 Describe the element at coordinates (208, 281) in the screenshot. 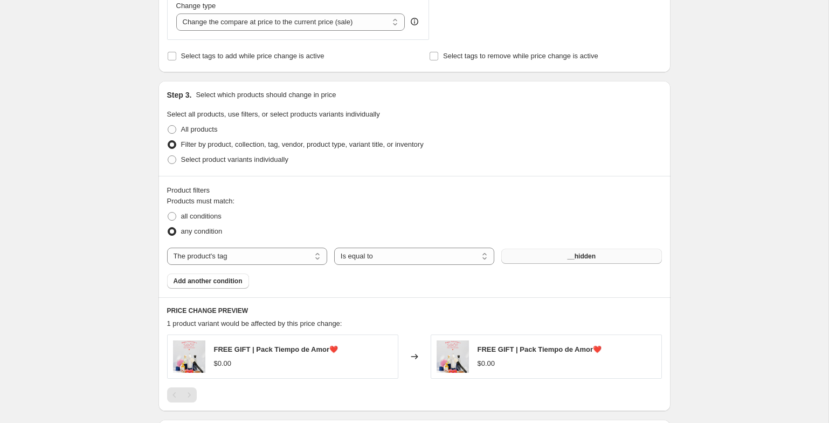

I see `span: Add another condition` at that location.